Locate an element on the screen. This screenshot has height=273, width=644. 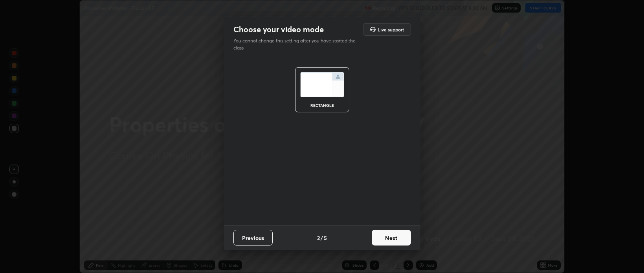
h4: 2 is located at coordinates (318, 238).